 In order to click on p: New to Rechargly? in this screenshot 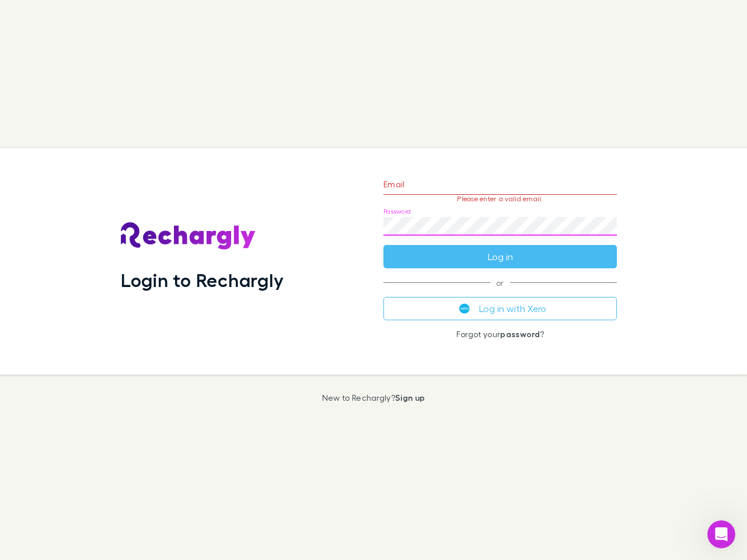, I will do `click(373, 398)`.